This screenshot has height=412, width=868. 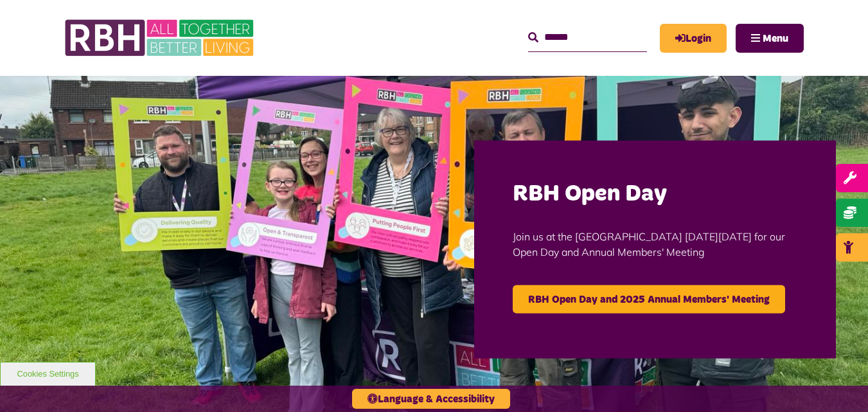 I want to click on a: RBH Open Day and 2025 Annual Members' Meeting, so click(x=649, y=299).